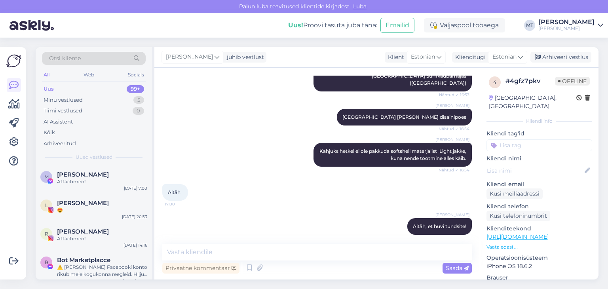 Image resolution: width=608 pixels, height=289 pixels. What do you see at coordinates (63, 111) in the screenshot?
I see `div: Tiimi vestlused` at bounding box center [63, 111].